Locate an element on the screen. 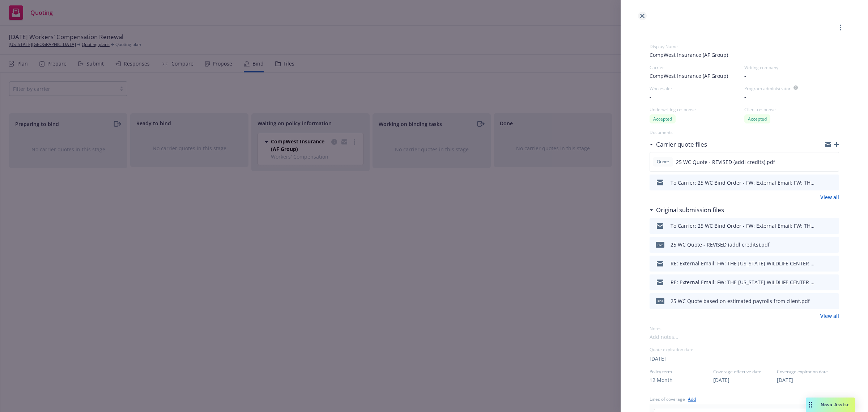  span: Coverage effective date is located at coordinates (744, 371).